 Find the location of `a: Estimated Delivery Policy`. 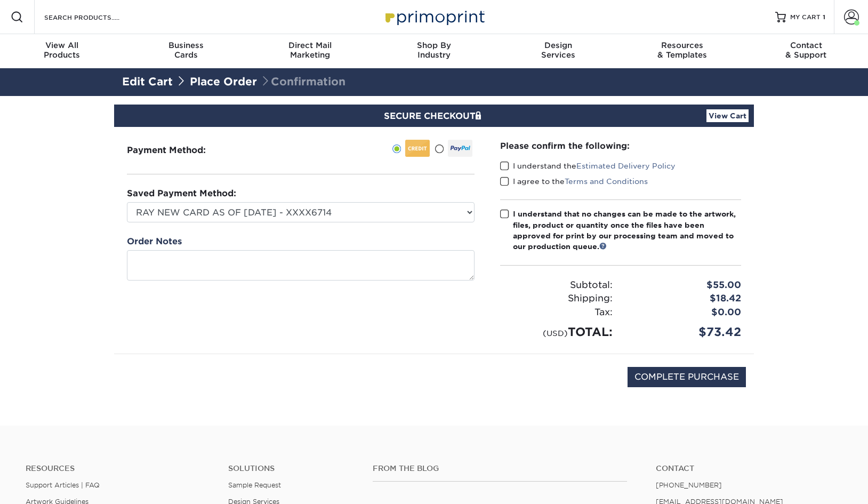

a: Estimated Delivery Policy is located at coordinates (626, 166).